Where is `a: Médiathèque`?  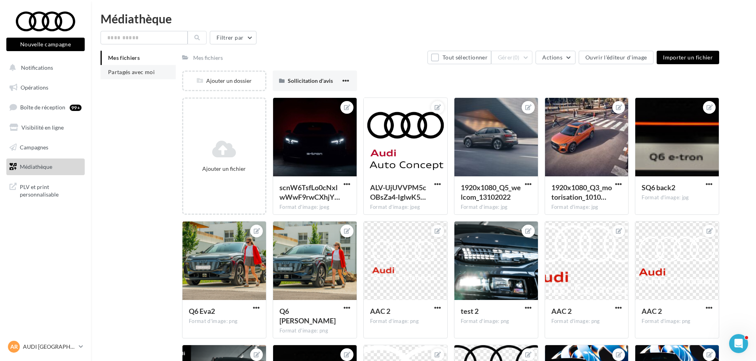 a: Médiathèque is located at coordinates (46, 167).